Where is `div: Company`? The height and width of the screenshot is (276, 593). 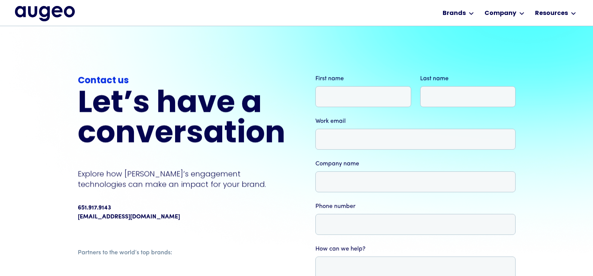
div: Company is located at coordinates (500, 13).